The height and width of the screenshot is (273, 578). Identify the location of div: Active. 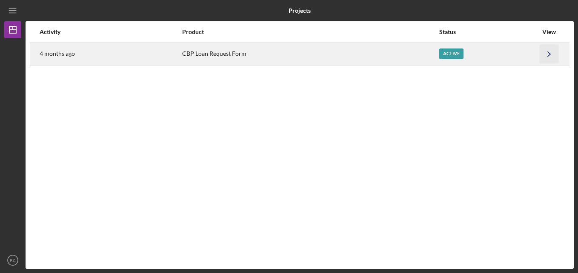
(451, 54).